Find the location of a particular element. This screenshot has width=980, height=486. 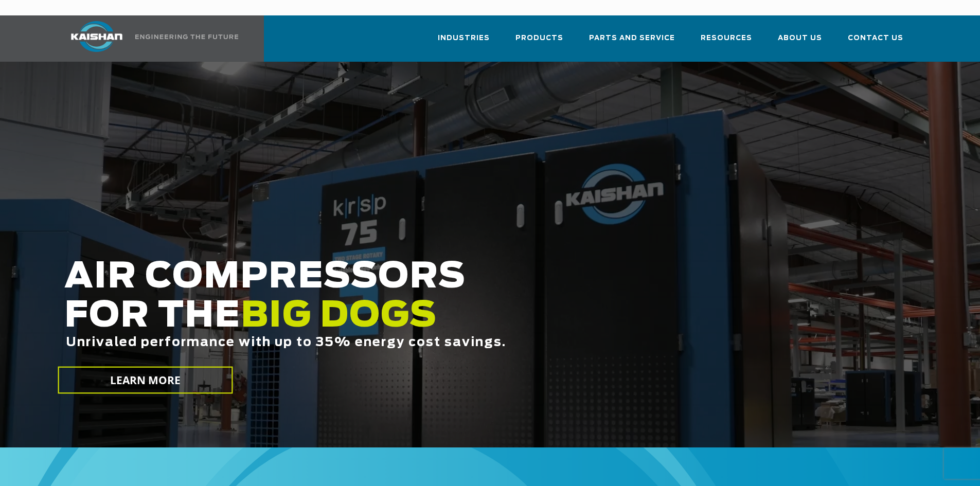

span: Industries is located at coordinates (463, 38).